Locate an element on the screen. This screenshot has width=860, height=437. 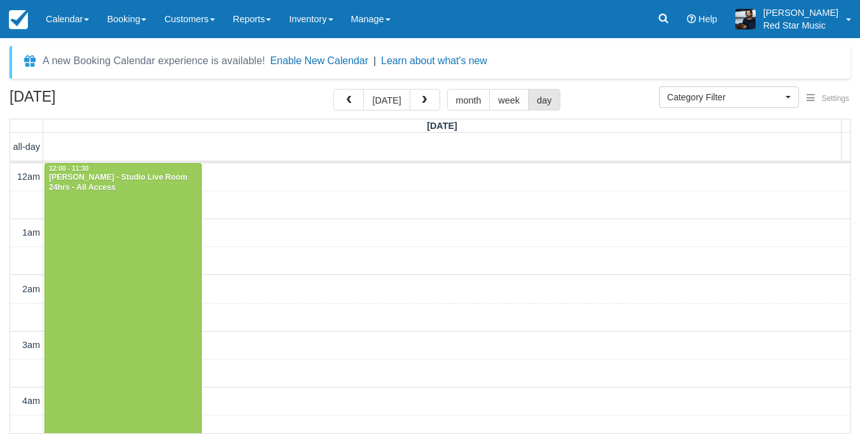
img: A1 is located at coordinates (745, 19).